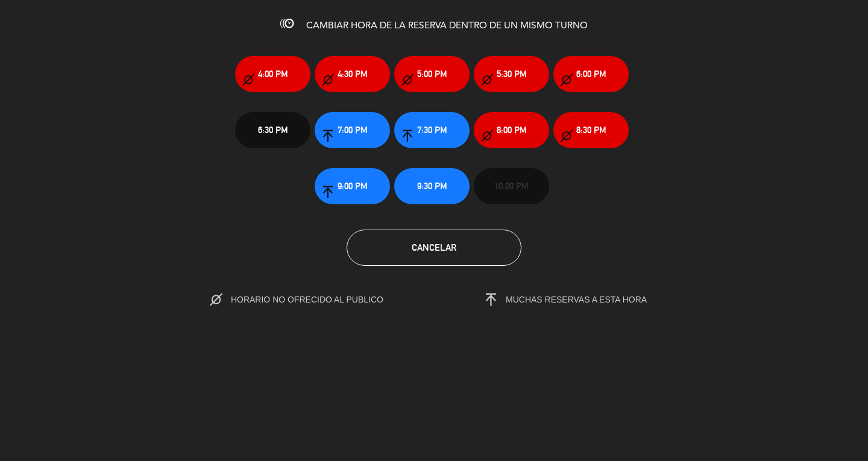 This screenshot has height=461, width=868. I want to click on span: 6:30 PM, so click(273, 129).